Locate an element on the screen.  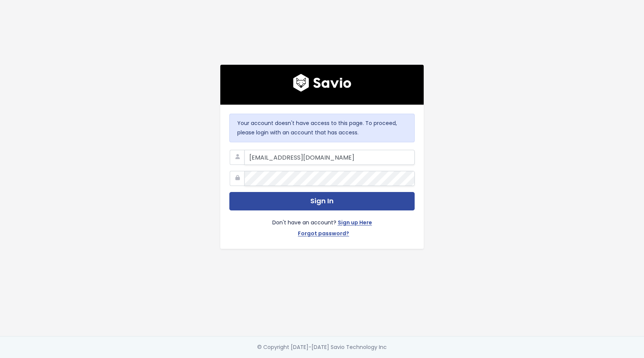
p: Your account doesn't have access to this page. To proceed, please login with an account that has ... is located at coordinates (322, 128).